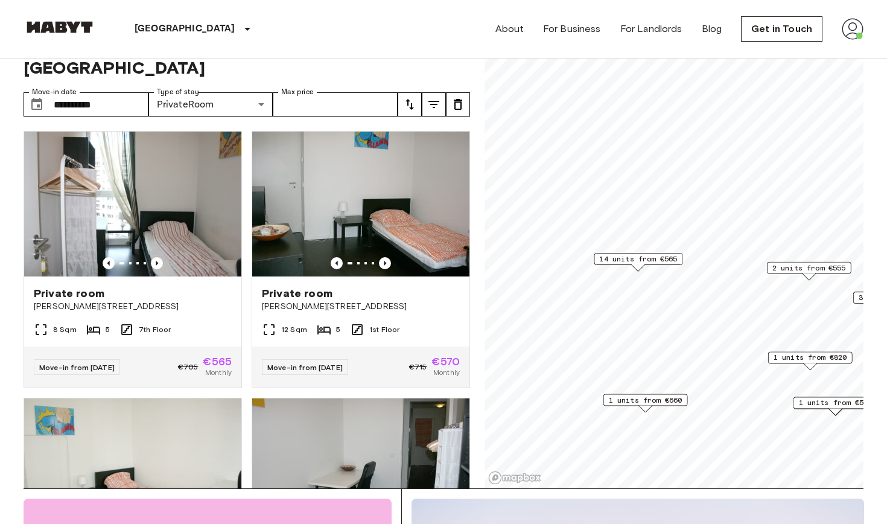 The height and width of the screenshot is (524, 887). I want to click on div: PrivateRoom, so click(211, 104).